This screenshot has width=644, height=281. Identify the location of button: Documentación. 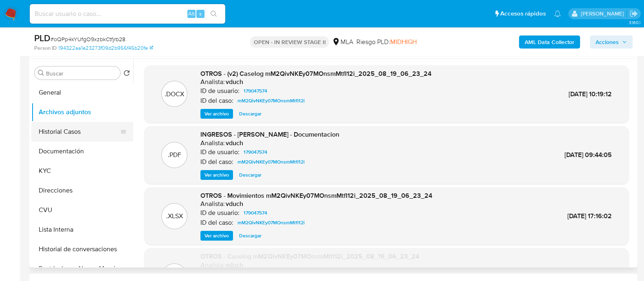
(82, 151).